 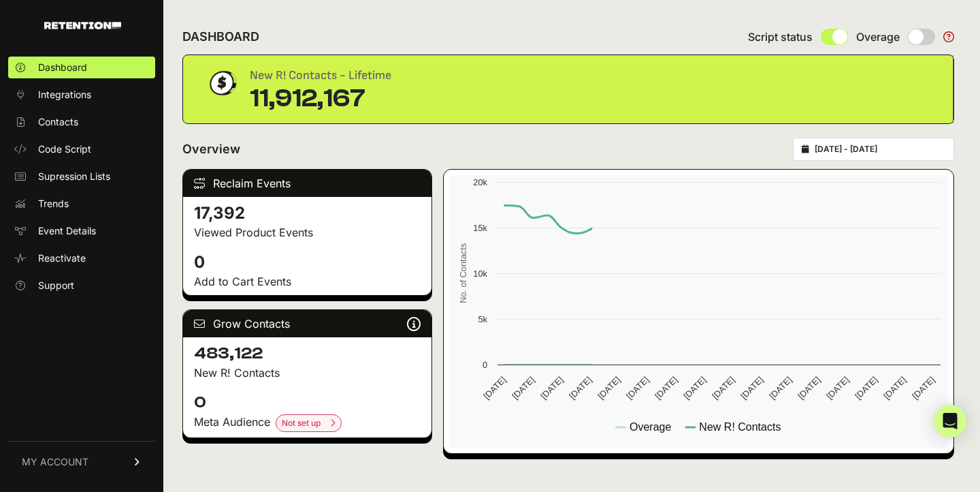 I want to click on span: Reactivate, so click(x=62, y=259).